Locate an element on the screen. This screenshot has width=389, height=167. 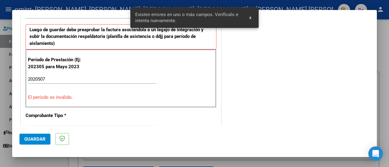
p: El período es inválido. is located at coordinates (121, 97).